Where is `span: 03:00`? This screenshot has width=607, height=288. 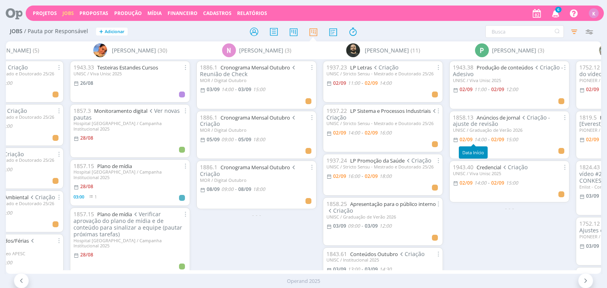
span: 03:00 is located at coordinates (79, 197).